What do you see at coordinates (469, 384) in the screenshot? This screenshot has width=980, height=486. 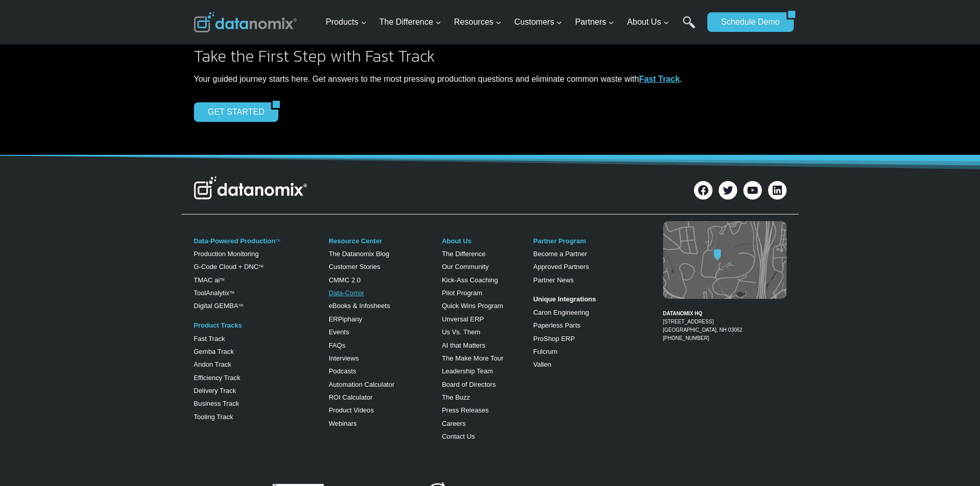 I see `a: Board of Directors` at bounding box center [469, 384].